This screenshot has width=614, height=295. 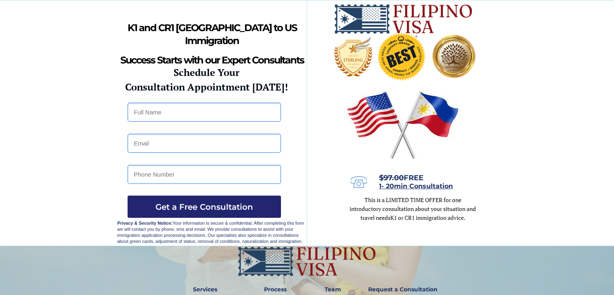 I want to click on strong: Schedule Your, so click(x=206, y=72).